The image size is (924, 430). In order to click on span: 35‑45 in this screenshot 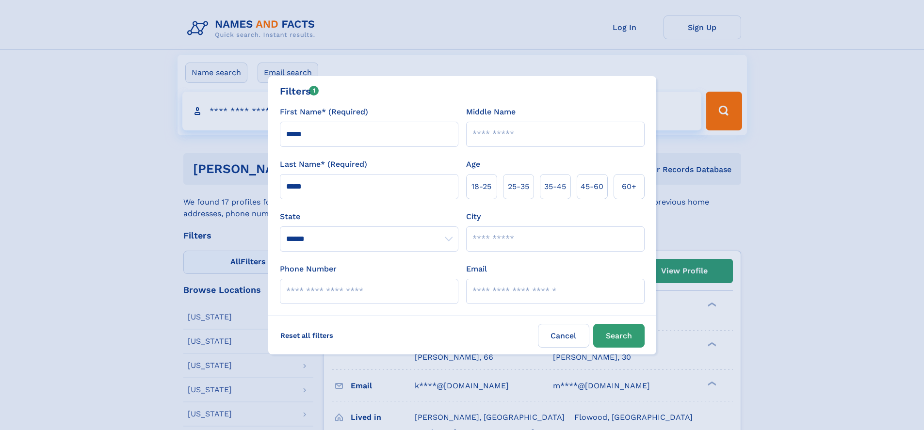, I will do `click(555, 187)`.